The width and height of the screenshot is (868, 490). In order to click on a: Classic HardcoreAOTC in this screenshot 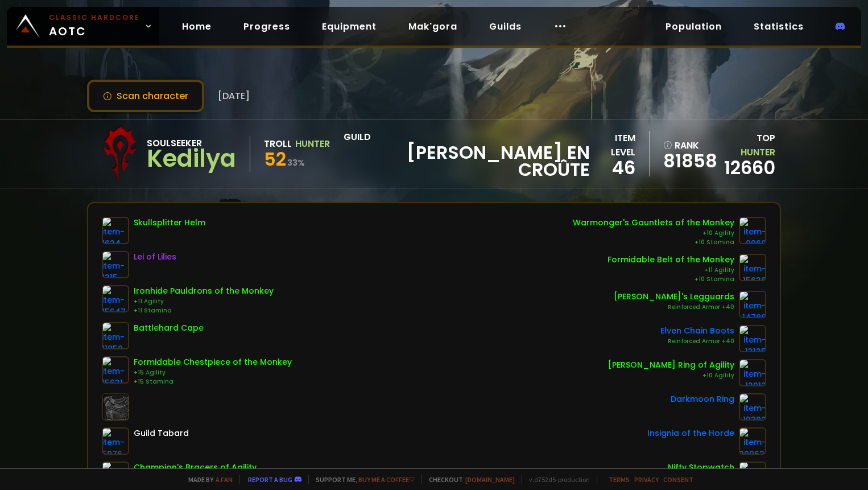, I will do `click(83, 26)`.